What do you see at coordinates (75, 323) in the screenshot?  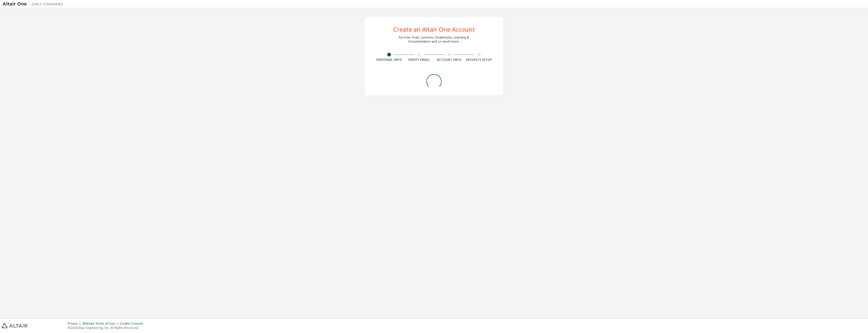 I see `div: Privacy` at bounding box center [75, 323].